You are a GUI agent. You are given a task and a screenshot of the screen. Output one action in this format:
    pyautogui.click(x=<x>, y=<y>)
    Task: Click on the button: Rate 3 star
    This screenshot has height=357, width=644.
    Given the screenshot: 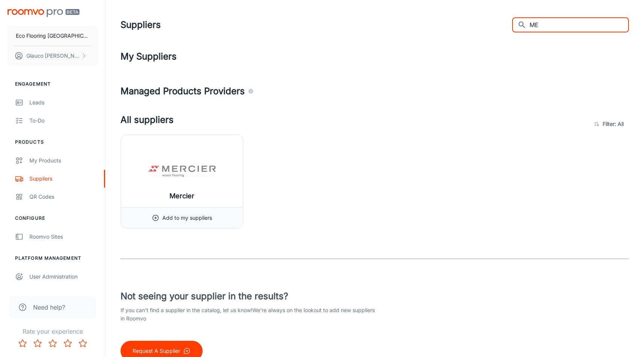 What is the action you would take?
    pyautogui.click(x=53, y=343)
    